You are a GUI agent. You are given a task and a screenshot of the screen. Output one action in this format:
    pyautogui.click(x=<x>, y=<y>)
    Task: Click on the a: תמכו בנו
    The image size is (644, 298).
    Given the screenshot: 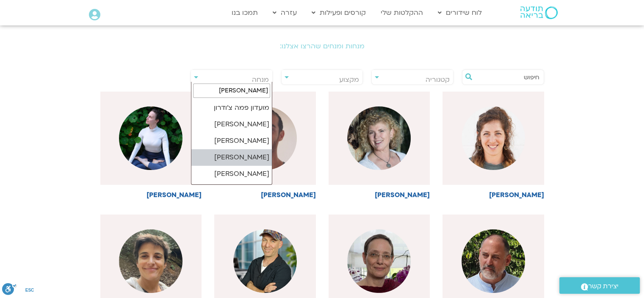 What is the action you would take?
    pyautogui.click(x=245, y=13)
    